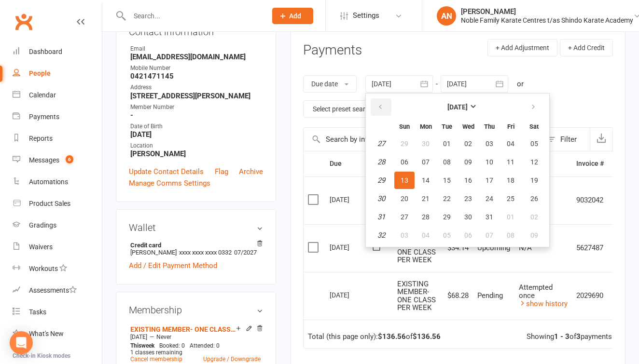 The width and height of the screenshot is (639, 364). Describe the element at coordinates (511, 199) in the screenshot. I see `span: 25` at that location.